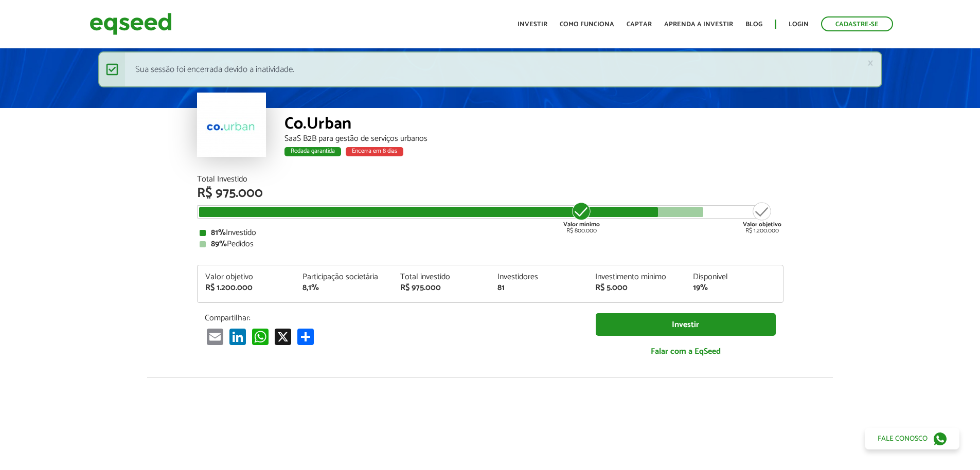 The width and height of the screenshot is (980, 470). What do you see at coordinates (344, 288) in the screenshot?
I see `div: 8,1%` at bounding box center [344, 288].